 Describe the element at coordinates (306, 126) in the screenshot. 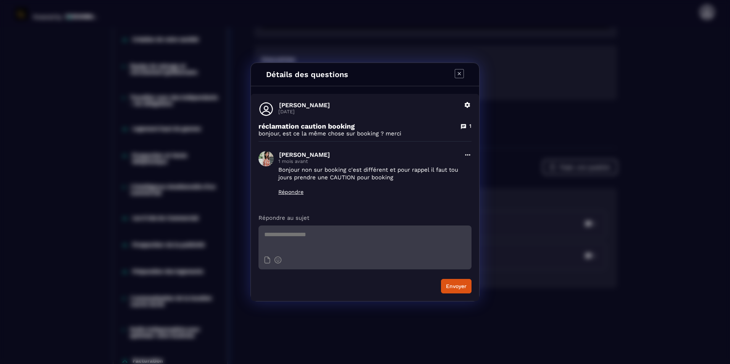

I see `p: réclamation caution booking` at that location.